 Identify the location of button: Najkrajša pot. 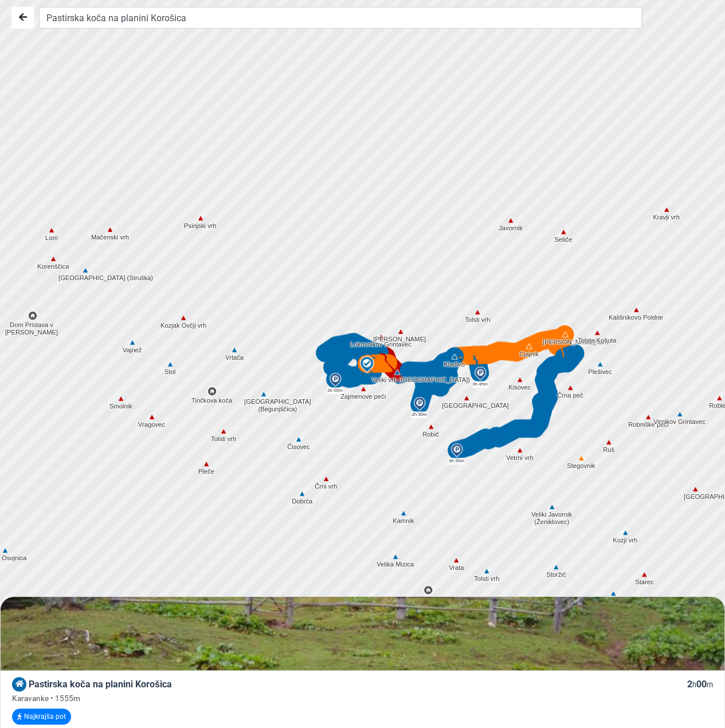
(41, 717).